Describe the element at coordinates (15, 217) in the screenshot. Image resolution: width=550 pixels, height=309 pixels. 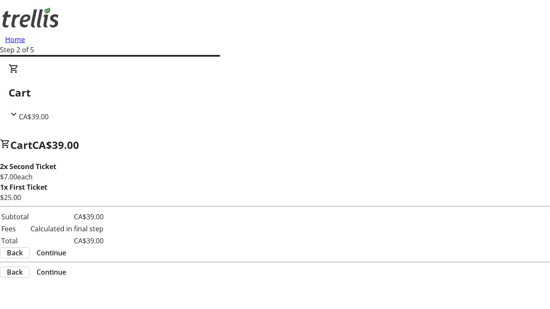
I see `td: Subtotal` at that location.